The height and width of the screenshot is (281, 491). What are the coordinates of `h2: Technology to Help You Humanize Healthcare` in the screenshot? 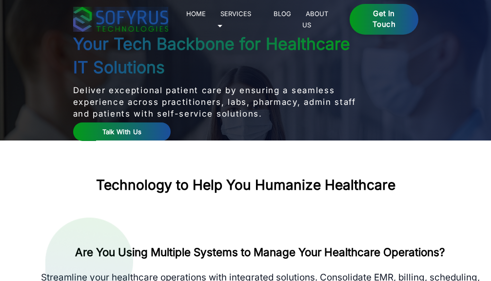 It's located at (246, 185).